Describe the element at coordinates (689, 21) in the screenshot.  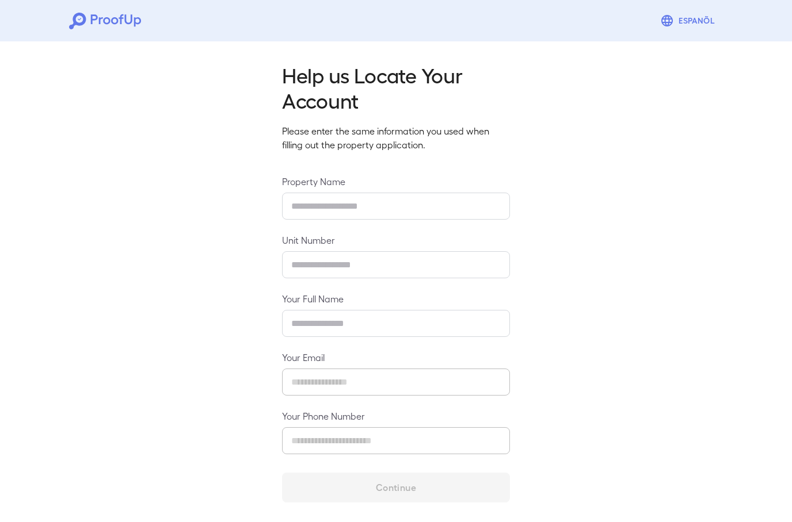
I see `button: Espanõl` at that location.